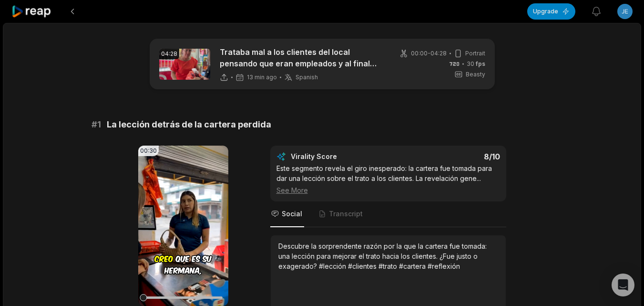  I want to click on p: Trataba mal a los clientes del local pensando que eran empleados y al final esto pasó, so click(302, 58).